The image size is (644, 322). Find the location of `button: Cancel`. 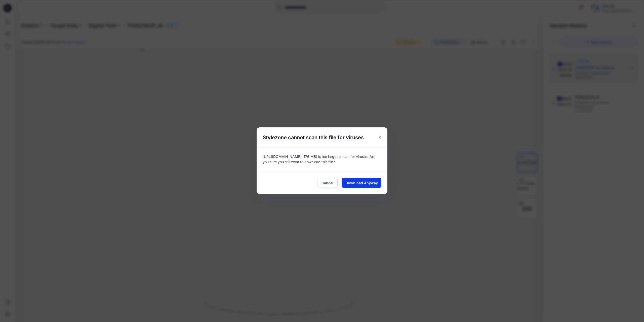

button: Cancel is located at coordinates (327, 183).